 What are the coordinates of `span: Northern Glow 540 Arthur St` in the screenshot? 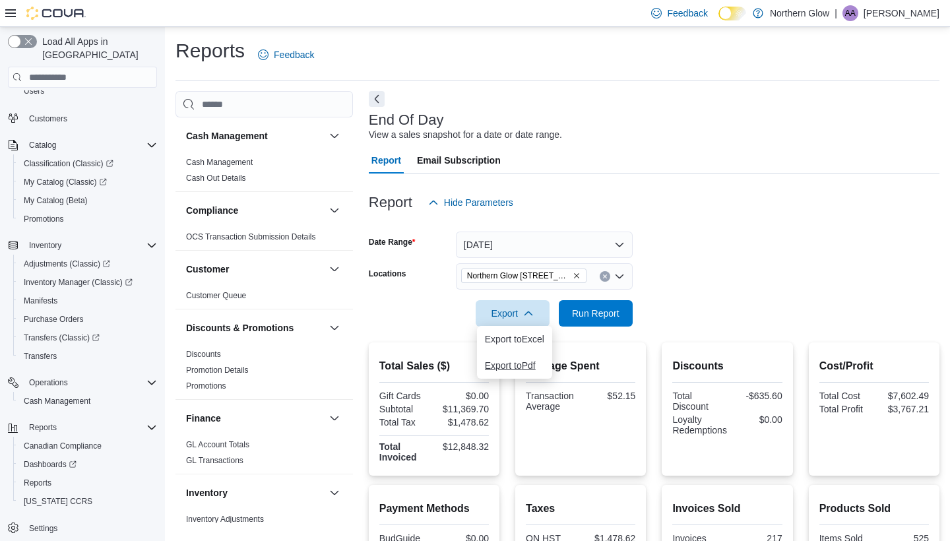 It's located at (524, 276).